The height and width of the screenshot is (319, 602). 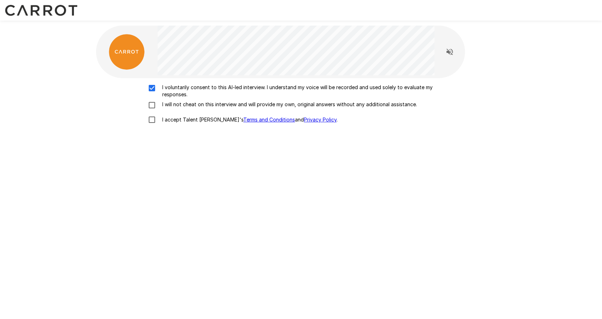 I want to click on p: I voluntarily consent to this AI-led interview. I understand my voice will be recorded and used s..., so click(x=308, y=91).